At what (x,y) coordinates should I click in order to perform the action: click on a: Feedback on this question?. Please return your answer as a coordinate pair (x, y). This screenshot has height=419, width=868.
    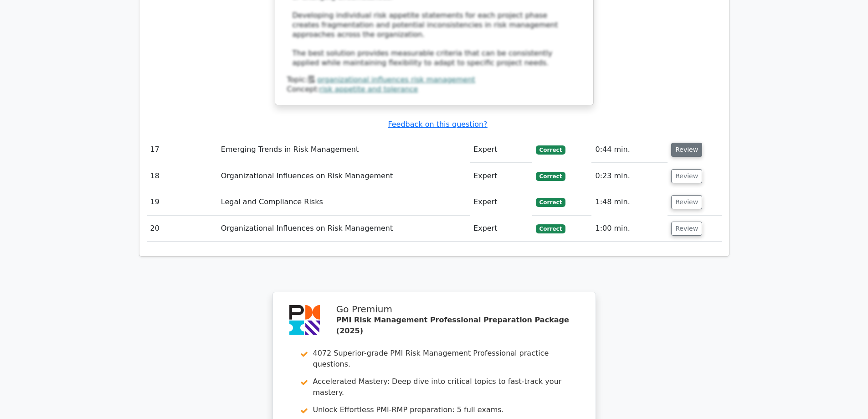
    Looking at the image, I should click on (438, 124).